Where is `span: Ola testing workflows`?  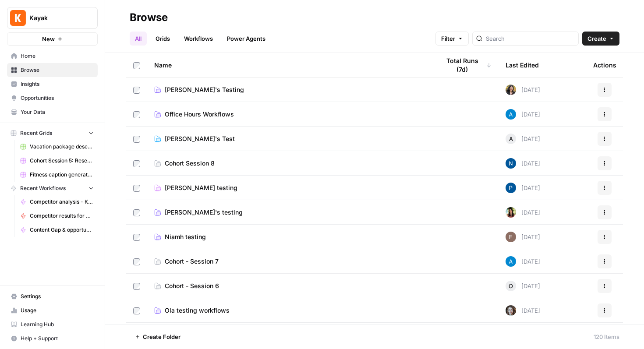 span: Ola testing workflows is located at coordinates (197, 310).